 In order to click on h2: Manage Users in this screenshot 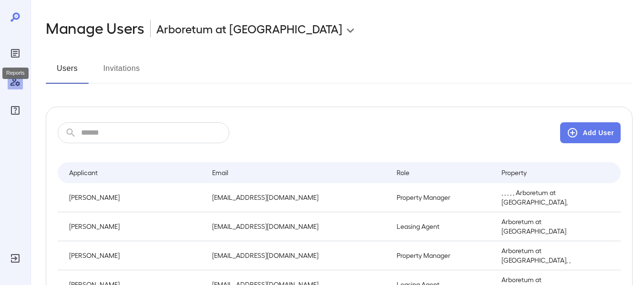, I will do `click(95, 29)`.